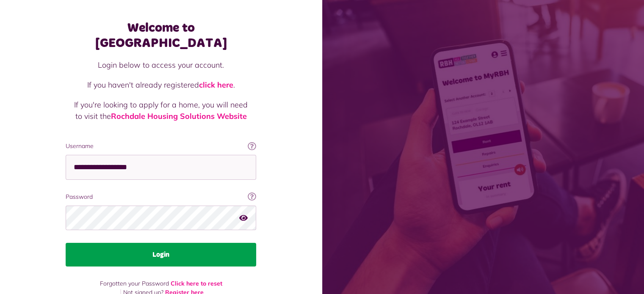 This screenshot has height=294, width=644. What do you see at coordinates (161, 146) in the screenshot?
I see `label: Username` at bounding box center [161, 146].